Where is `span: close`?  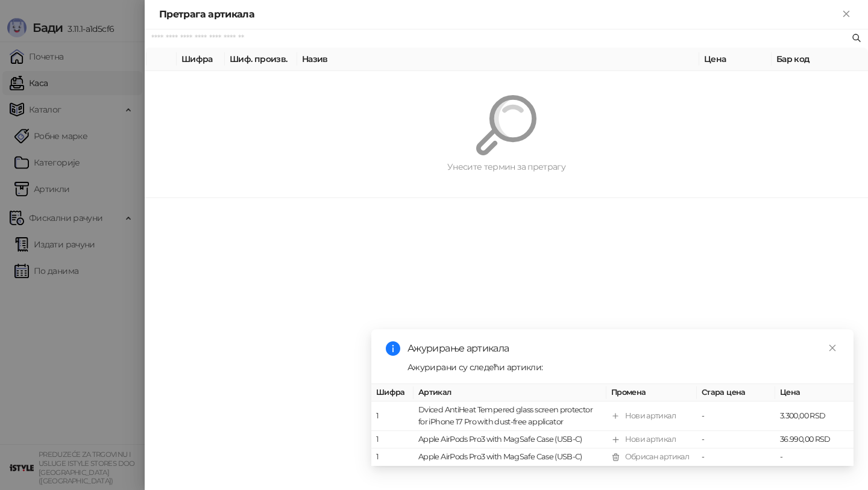 span: close is located at coordinates (832, 348).